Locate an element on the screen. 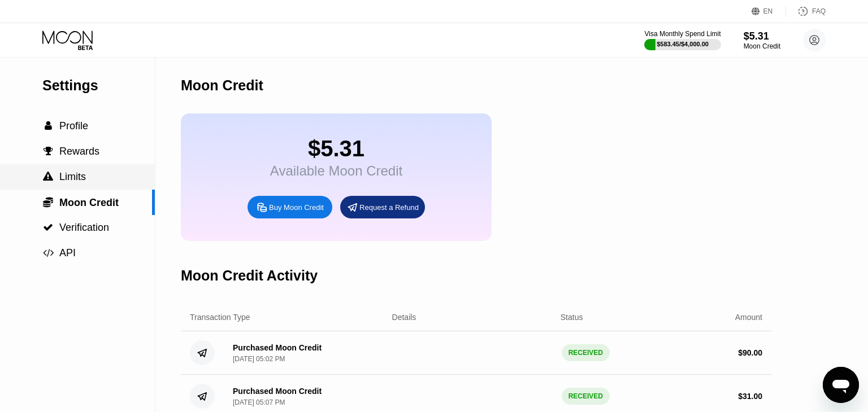  div: Details is located at coordinates (404, 317).